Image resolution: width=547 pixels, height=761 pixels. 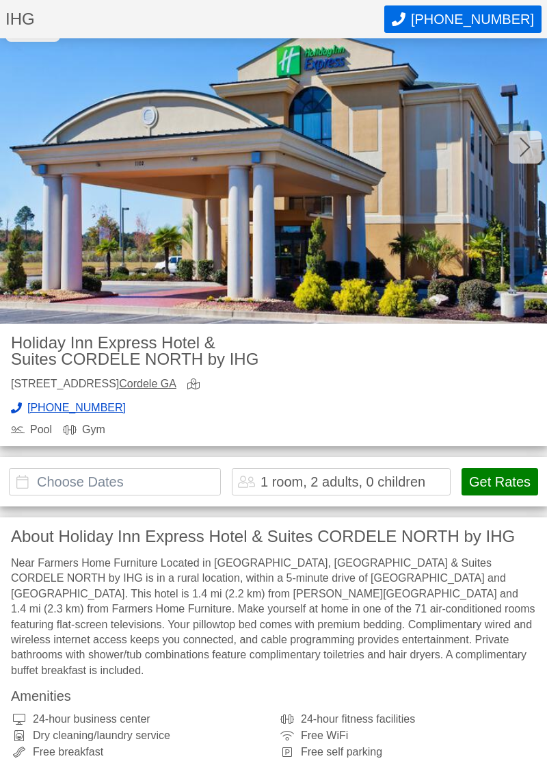 What do you see at coordinates (140, 719) in the screenshot?
I see `div: 24-hour business center` at bounding box center [140, 719].